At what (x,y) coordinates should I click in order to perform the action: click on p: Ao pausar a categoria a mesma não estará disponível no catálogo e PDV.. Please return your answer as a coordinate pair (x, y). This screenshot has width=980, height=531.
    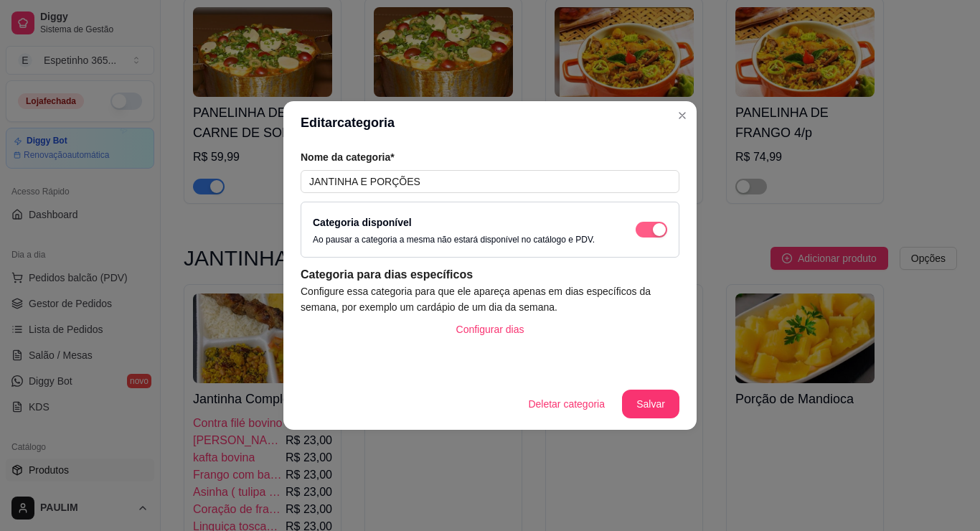
    Looking at the image, I should click on (454, 240).